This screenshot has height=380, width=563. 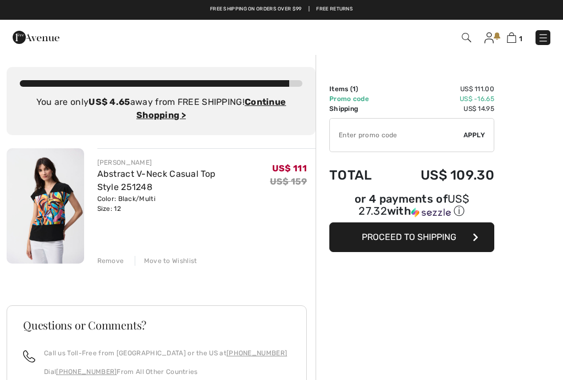 I want to click on td: US$ 111.00, so click(x=442, y=89).